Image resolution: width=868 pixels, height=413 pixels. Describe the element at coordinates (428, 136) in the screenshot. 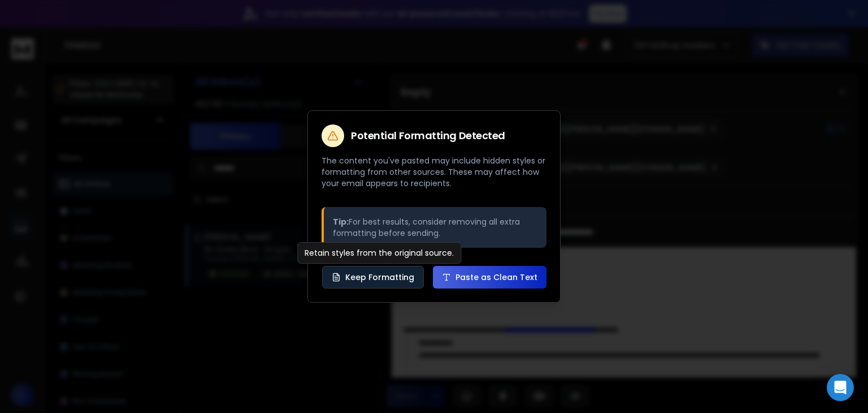

I see `h2: Potential Formatting Detected` at that location.